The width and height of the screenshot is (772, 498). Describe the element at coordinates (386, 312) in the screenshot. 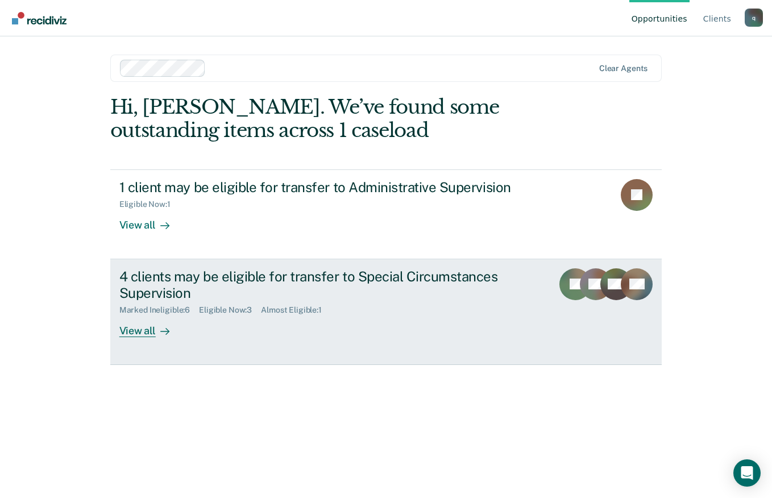

I see `a: 4 clients may be eligible for transfer to Special Circumstances SupervisionMarked Ineligible:6Eli...` at that location.